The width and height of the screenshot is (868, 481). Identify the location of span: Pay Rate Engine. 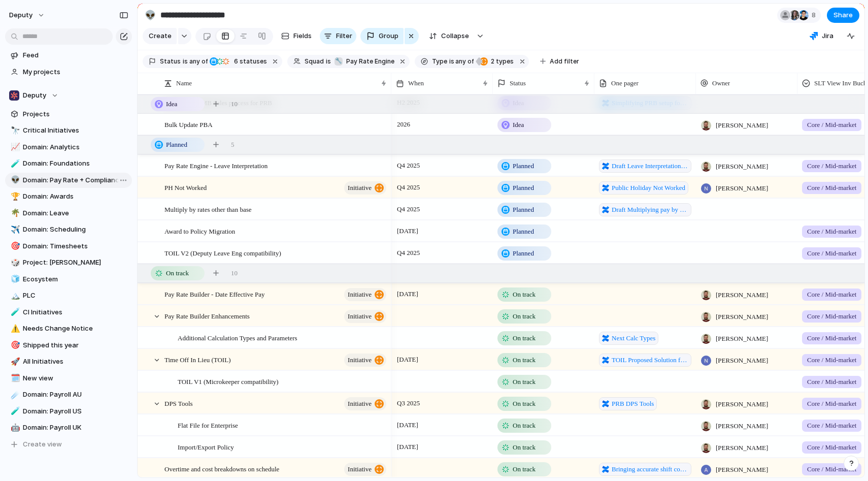
(370, 61).